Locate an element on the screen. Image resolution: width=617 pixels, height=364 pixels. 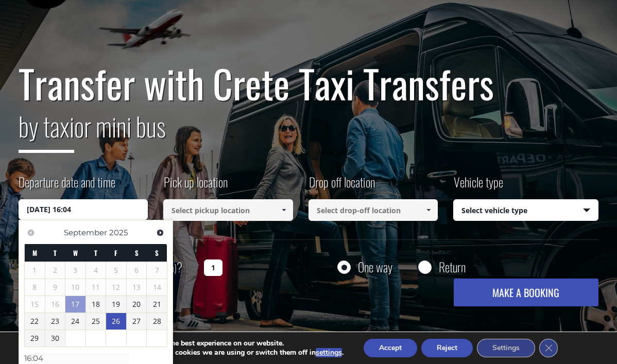
button: MAKE A BOOKING is located at coordinates (527, 292).